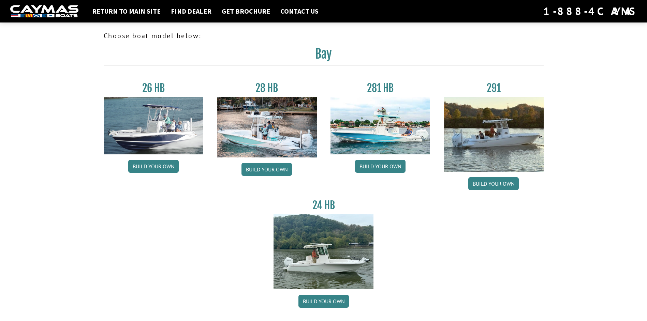 Image resolution: width=647 pixels, height=321 pixels. Describe the element at coordinates (126, 11) in the screenshot. I see `a: Return to main site` at that location.